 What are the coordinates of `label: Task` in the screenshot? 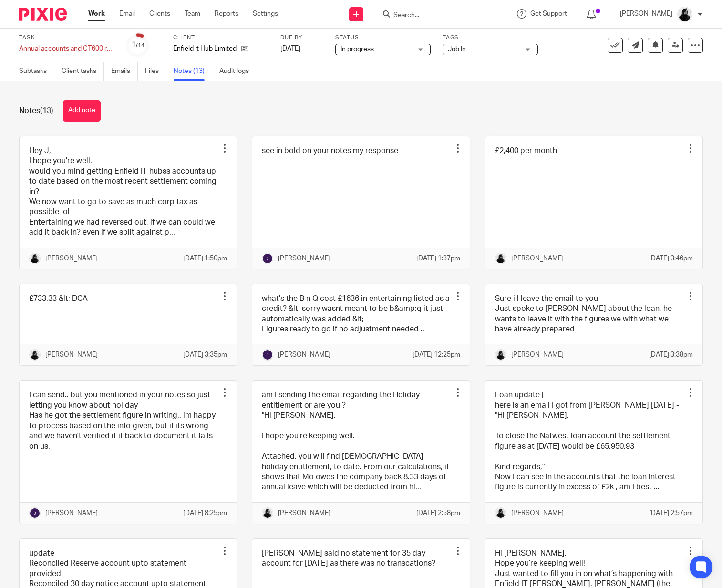 It's located at (67, 38).